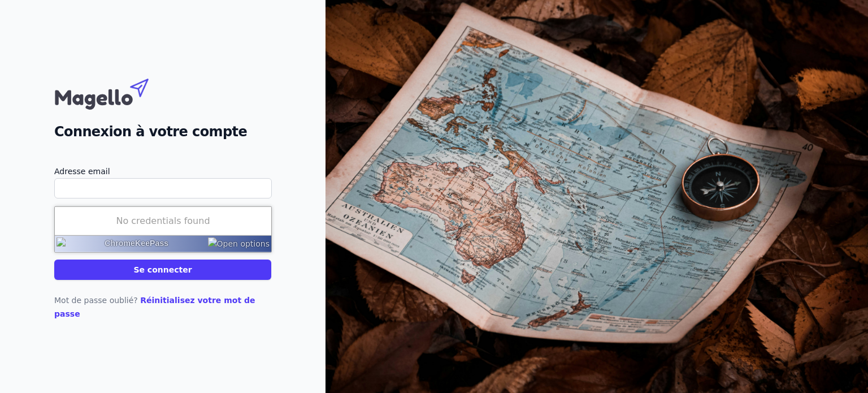 This screenshot has height=393, width=868. What do you see at coordinates (155, 307) in the screenshot?
I see `a: Réinitialisez votre mot de passe` at bounding box center [155, 307].